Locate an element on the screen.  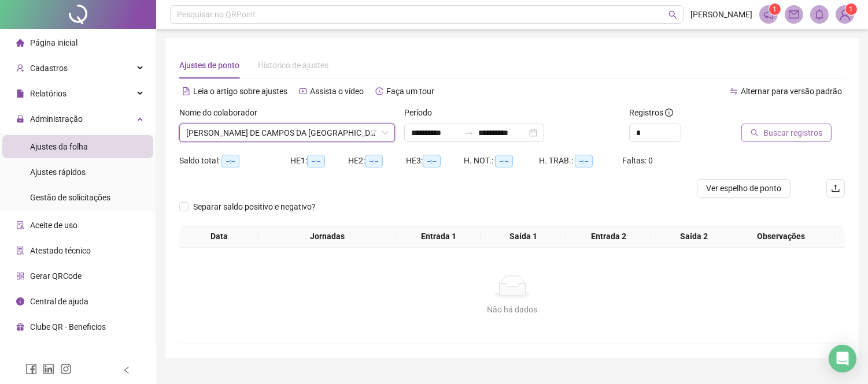
img: 68789 is located at coordinates (845, 14).